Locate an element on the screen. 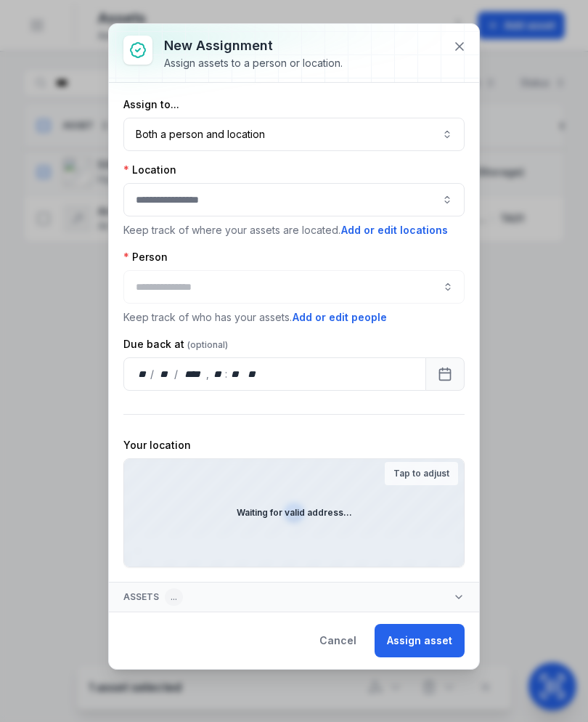 This screenshot has height=722, width=588. button: Calendar is located at coordinates (446, 374).